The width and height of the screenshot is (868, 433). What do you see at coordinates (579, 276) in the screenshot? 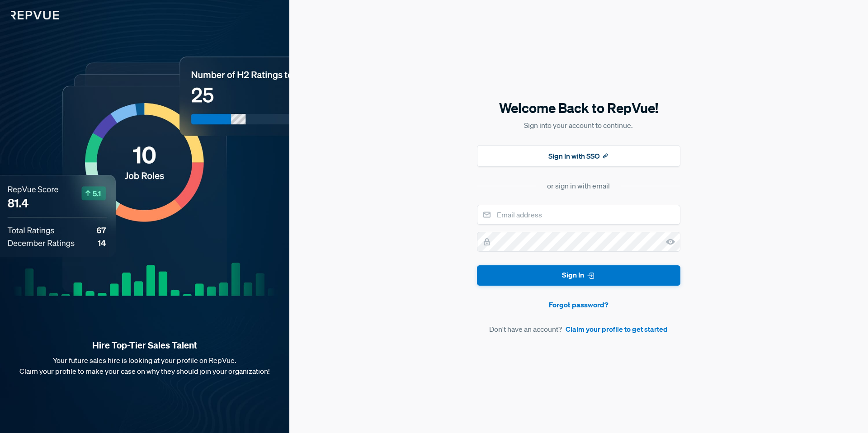
I see `button: Sign In` at bounding box center [579, 276].